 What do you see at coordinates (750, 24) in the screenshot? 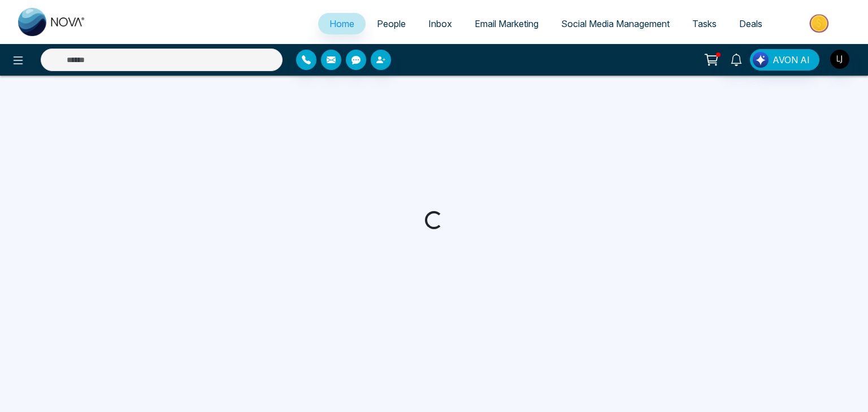
I see `a: Deals` at bounding box center [750, 24].